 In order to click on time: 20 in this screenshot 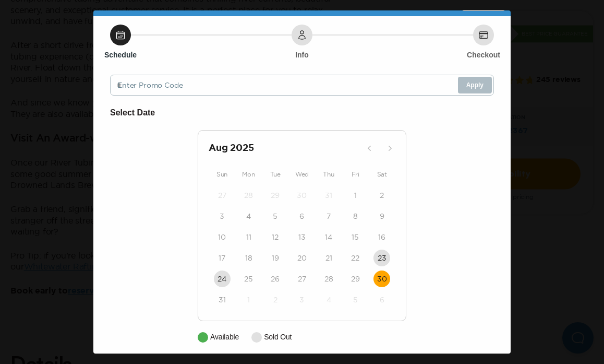, I will do `click(302, 258)`.